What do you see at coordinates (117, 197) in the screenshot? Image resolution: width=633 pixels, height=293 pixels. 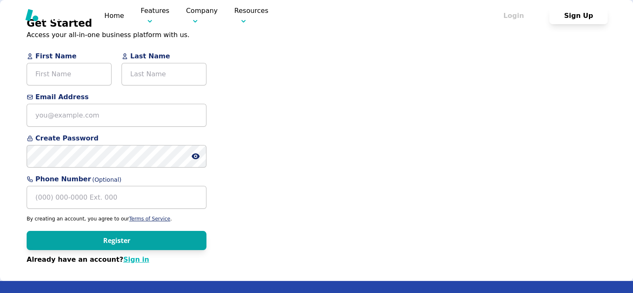 I see `input: (000) 000-0000 Ext. 000` at bounding box center [117, 197].